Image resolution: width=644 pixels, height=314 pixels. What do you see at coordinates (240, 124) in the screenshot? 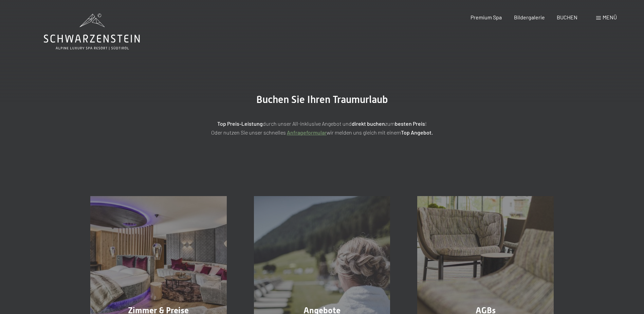
I see `strong: Top Preis-Leistung` at bounding box center [240, 124].